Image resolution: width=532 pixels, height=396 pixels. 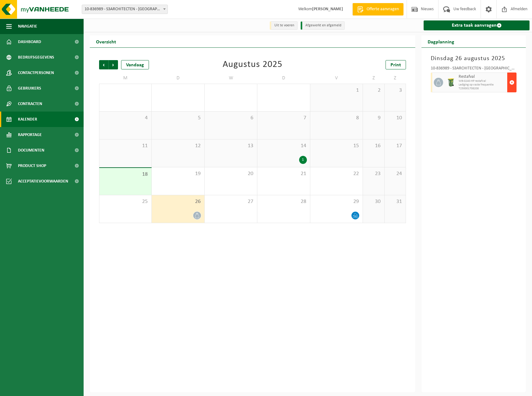 I want to click on span: 23, so click(x=373, y=174).